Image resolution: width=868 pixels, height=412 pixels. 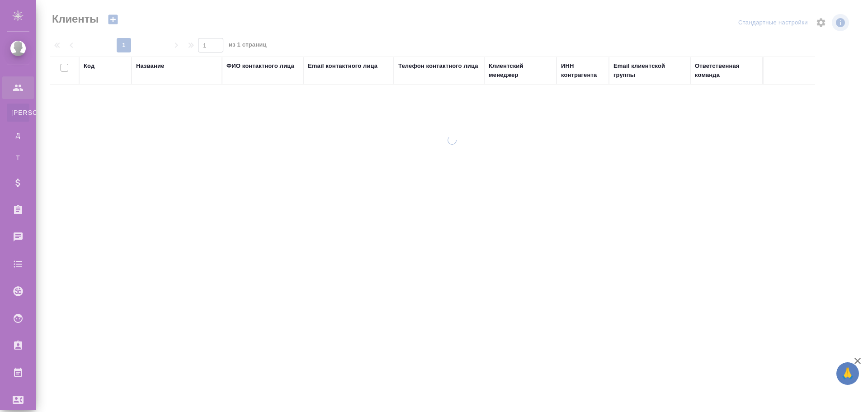 What do you see at coordinates (18, 135) in the screenshot?
I see `span: Д` at bounding box center [18, 135].